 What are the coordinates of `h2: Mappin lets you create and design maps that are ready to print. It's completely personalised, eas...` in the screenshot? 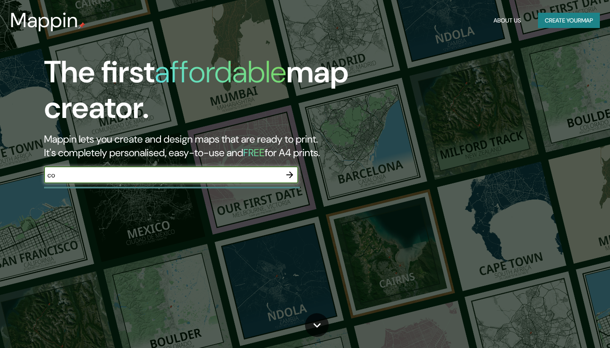 It's located at (197, 146).